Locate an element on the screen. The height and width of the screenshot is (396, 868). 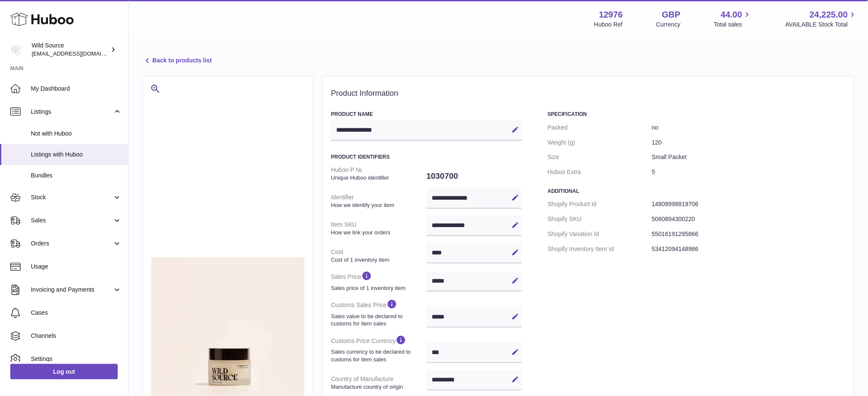
span: Sales is located at coordinates (71, 220).